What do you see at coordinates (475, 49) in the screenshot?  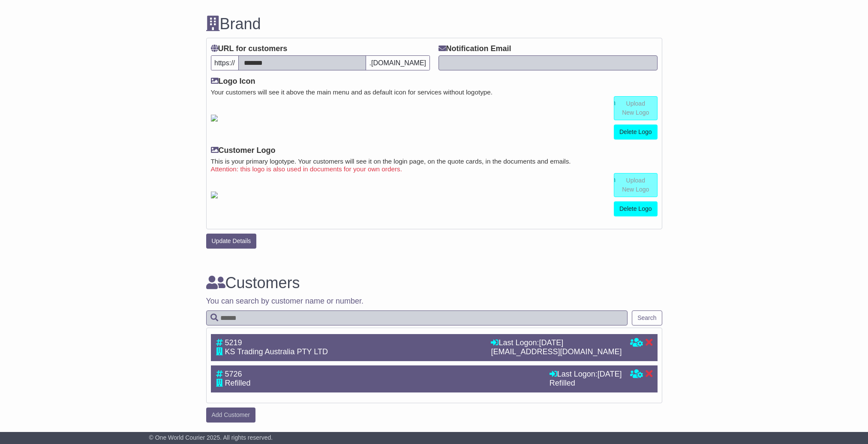 I see `label: Notification Email` at bounding box center [475, 49].